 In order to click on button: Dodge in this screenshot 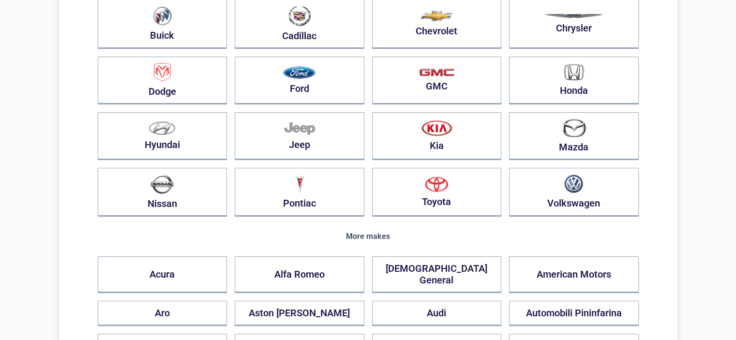, I will do `click(163, 80)`.